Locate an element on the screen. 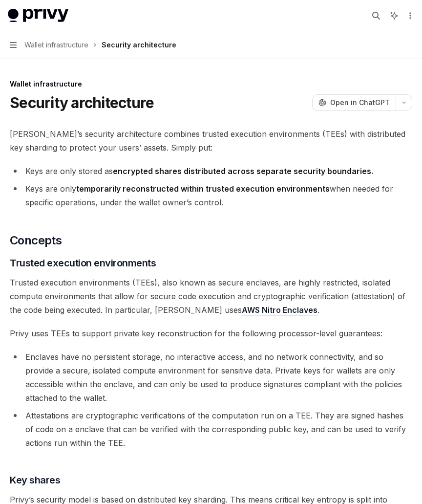 This screenshot has width=422, height=504. li: Keys are only when needed for specific operations, under the wallet owner’s control. is located at coordinates (211, 196).